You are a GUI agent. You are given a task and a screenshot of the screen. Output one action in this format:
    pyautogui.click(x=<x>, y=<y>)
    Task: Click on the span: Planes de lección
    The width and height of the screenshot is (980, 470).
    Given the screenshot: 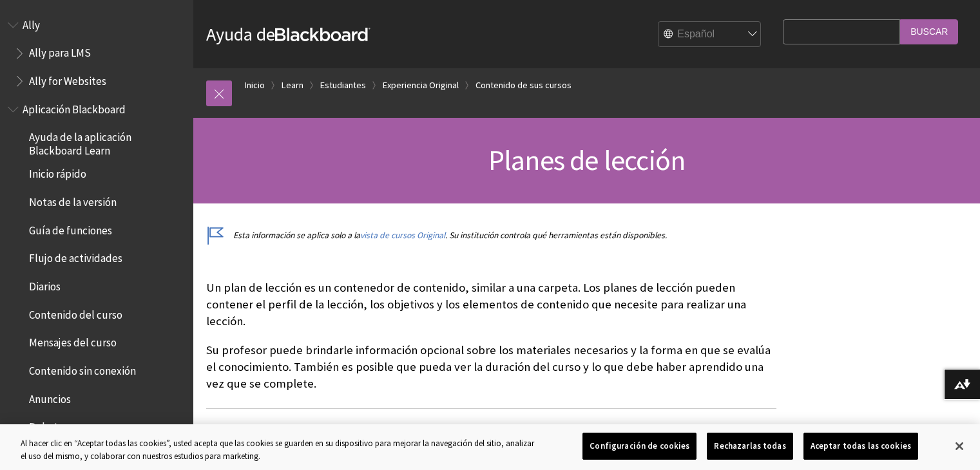 What is the action you would take?
    pyautogui.click(x=587, y=160)
    